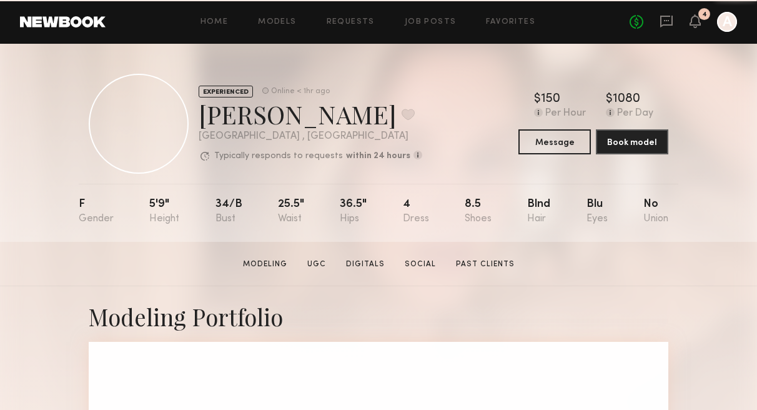  What do you see at coordinates (539, 211) in the screenshot?
I see `div: Blnd` at bounding box center [539, 211].